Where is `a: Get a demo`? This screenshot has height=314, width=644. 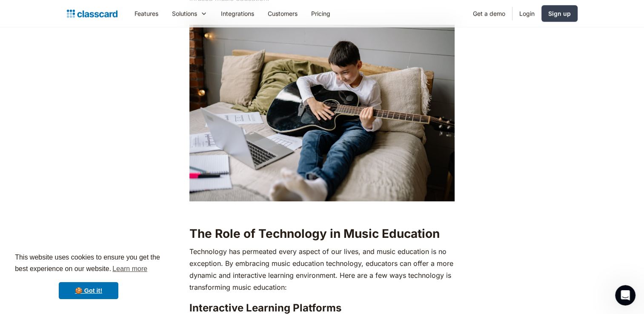 a: Get a demo is located at coordinates (489, 13).